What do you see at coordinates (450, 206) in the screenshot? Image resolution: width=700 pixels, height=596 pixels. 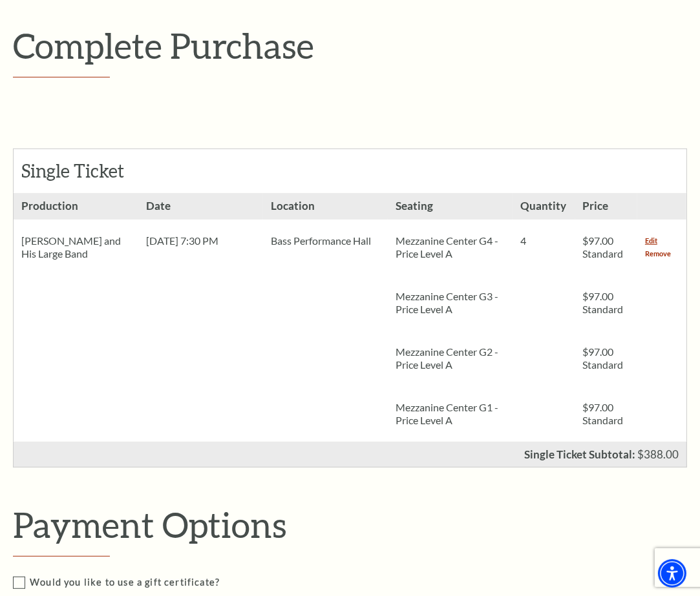 I see `h3: Seating` at bounding box center [450, 206].